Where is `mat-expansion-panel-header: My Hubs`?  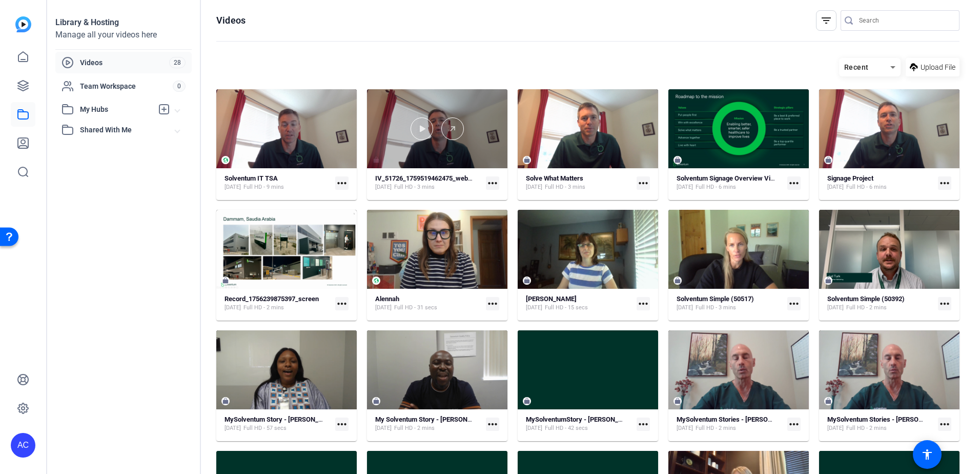
mat-expansion-panel-header: My Hubs is located at coordinates (124, 109).